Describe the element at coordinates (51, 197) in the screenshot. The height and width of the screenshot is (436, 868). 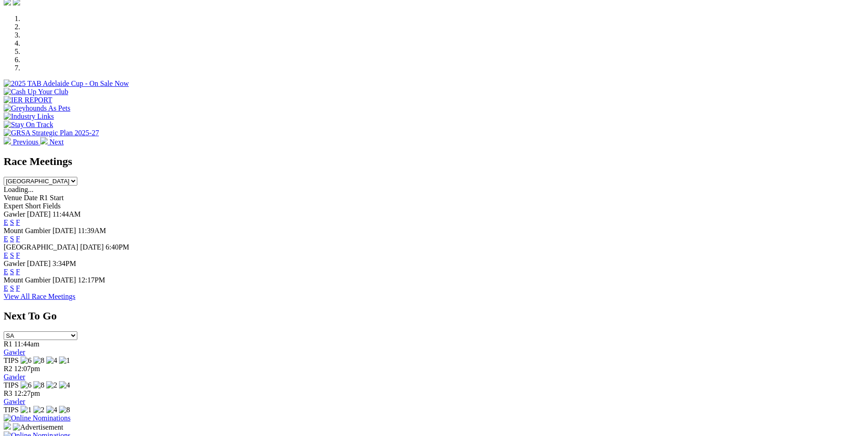
I see `span: R1 Start` at that location.